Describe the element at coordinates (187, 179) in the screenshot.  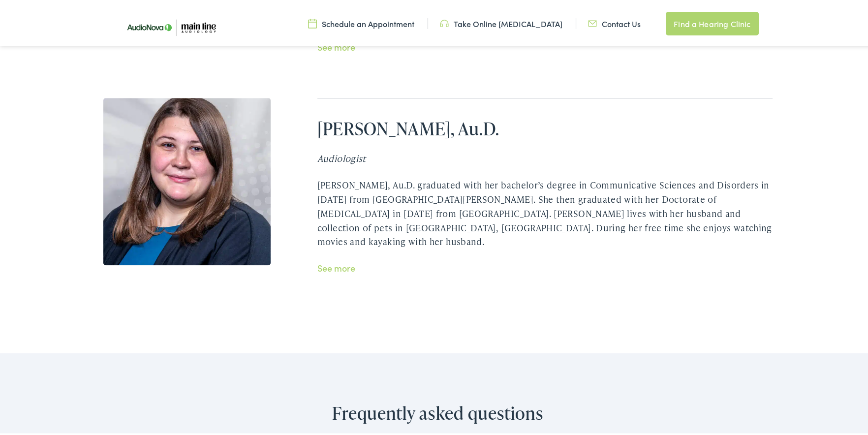
I see `img: Rebekah Mills-Prevo is an audiologist at Main Line Audiology in Jenkintown, PA.` at that location.